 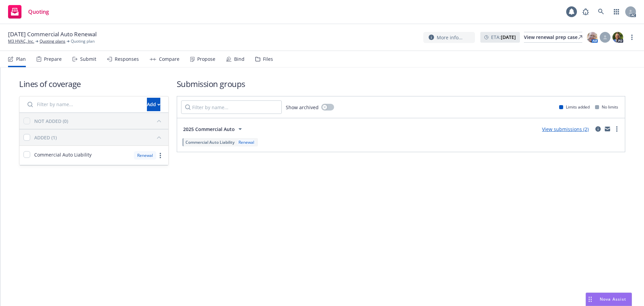 I want to click on div: Drag to move, so click(x=590, y=299).